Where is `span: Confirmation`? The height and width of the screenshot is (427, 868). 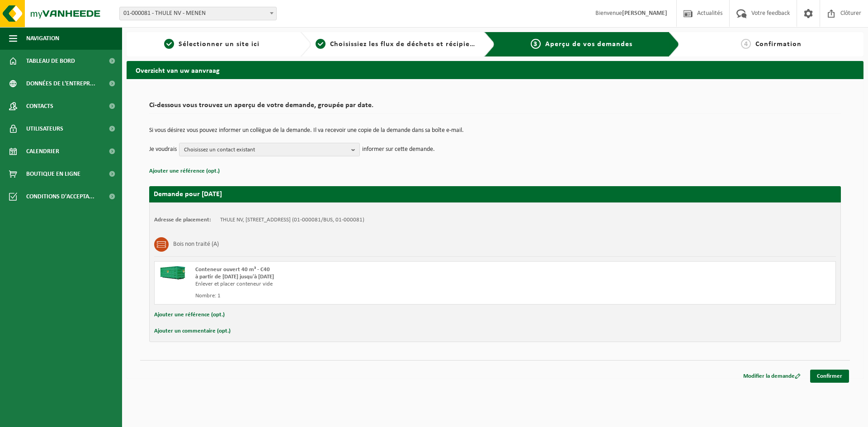 span: Confirmation is located at coordinates (779, 45).